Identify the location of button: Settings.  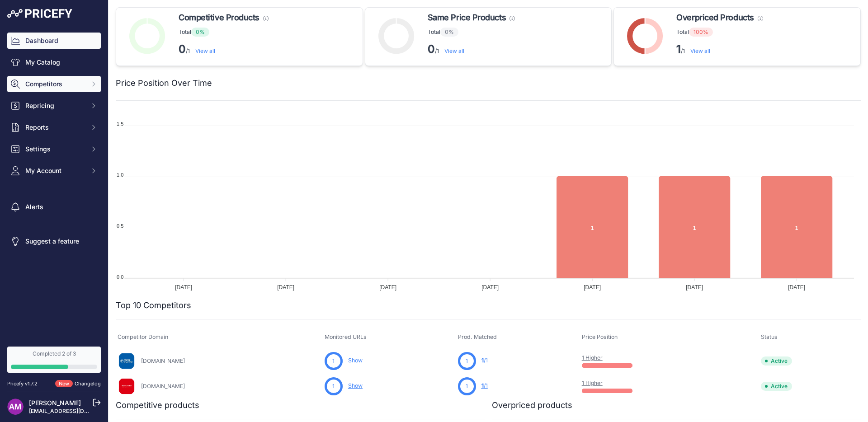
(54, 149).